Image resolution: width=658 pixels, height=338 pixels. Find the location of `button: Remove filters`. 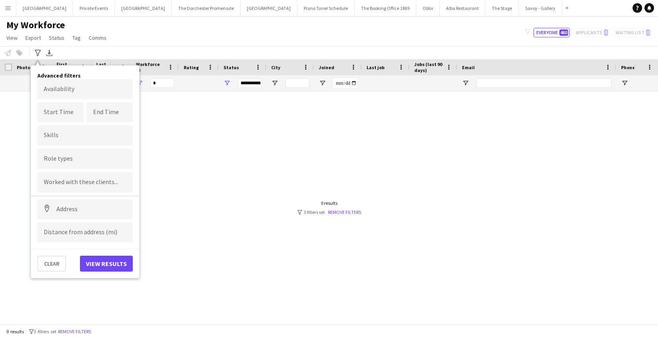

button: Remove filters is located at coordinates (74, 331).